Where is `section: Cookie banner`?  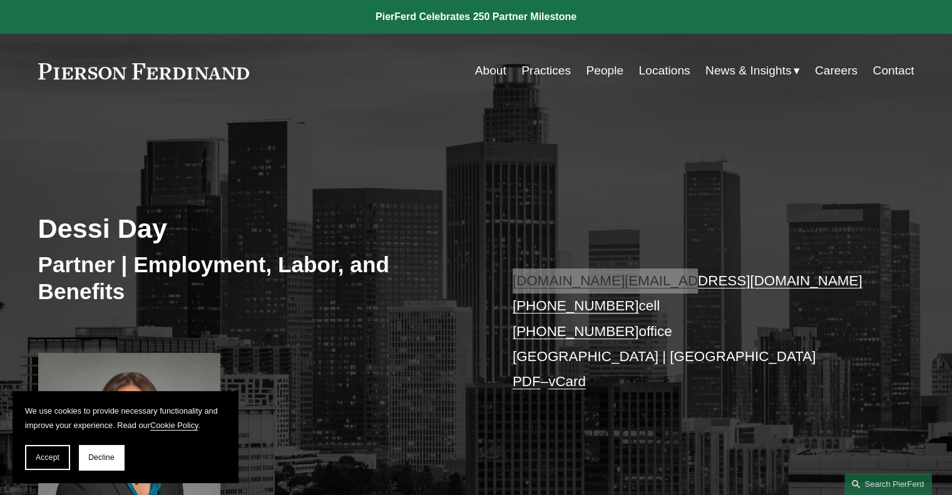
section: Cookie banner is located at coordinates (125, 437).